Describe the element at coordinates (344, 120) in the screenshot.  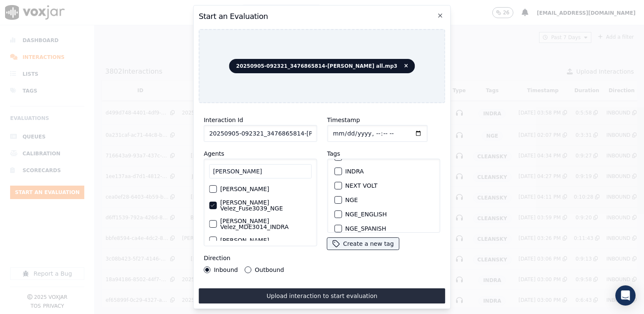
I see `label: Timestamp` at that location.